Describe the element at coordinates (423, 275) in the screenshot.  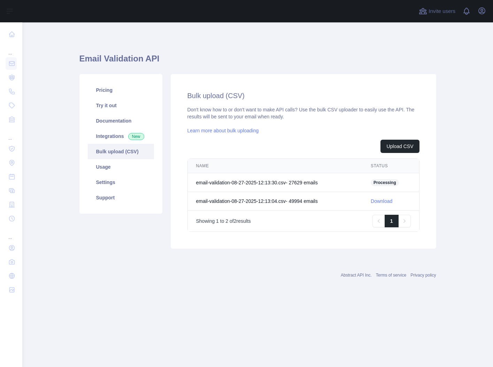
I see `a: Privacy policy` at that location.